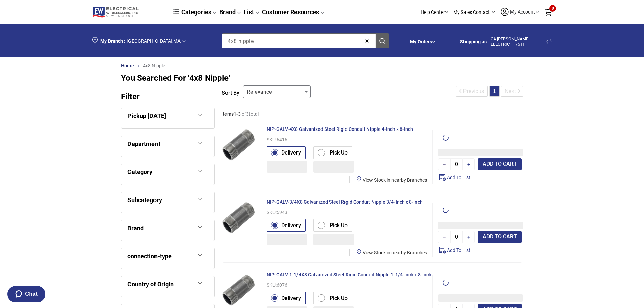 The height and width of the screenshot is (308, 644). Describe the element at coordinates (349, 275) in the screenshot. I see `span: NIP-GALV-1-1/4X8 Galvanized Steel Rigid Conduit Nipple 1-1/4-Inch x 8-Inch` at that location.